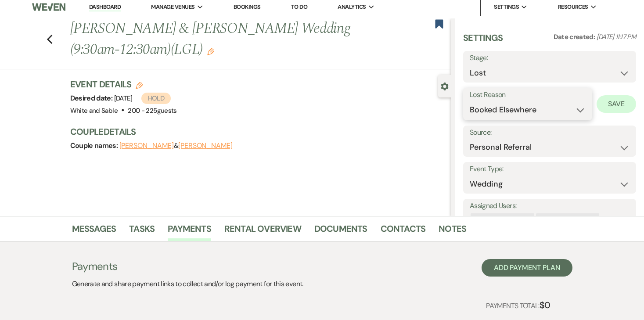 This screenshot has width=644, height=320. I want to click on h3: Event Details, so click(123, 84).